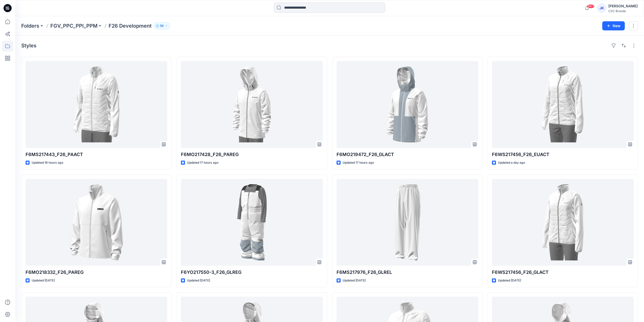 This screenshot has height=322, width=644. Describe the element at coordinates (162, 26) in the screenshot. I see `p: 56` at that location.